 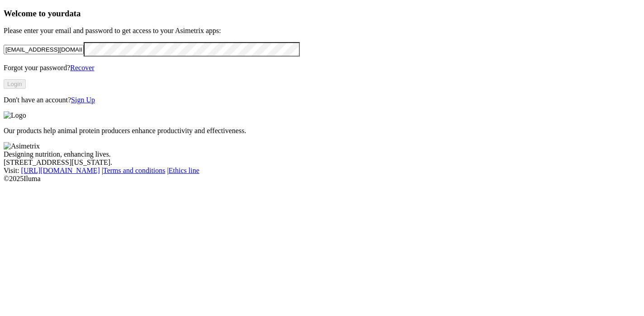 I want to click on a: Recover, so click(x=82, y=68).